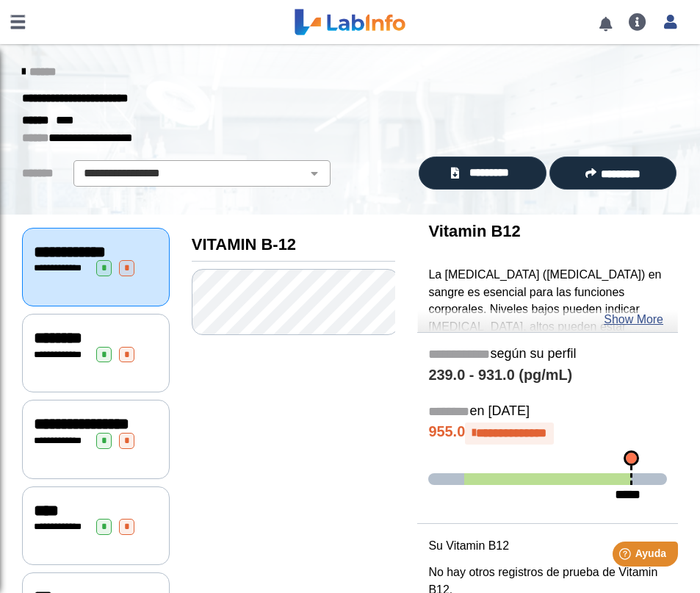 This screenshot has width=700, height=593. Describe the element at coordinates (547, 433) in the screenshot. I see `h4: 955.0` at that location.